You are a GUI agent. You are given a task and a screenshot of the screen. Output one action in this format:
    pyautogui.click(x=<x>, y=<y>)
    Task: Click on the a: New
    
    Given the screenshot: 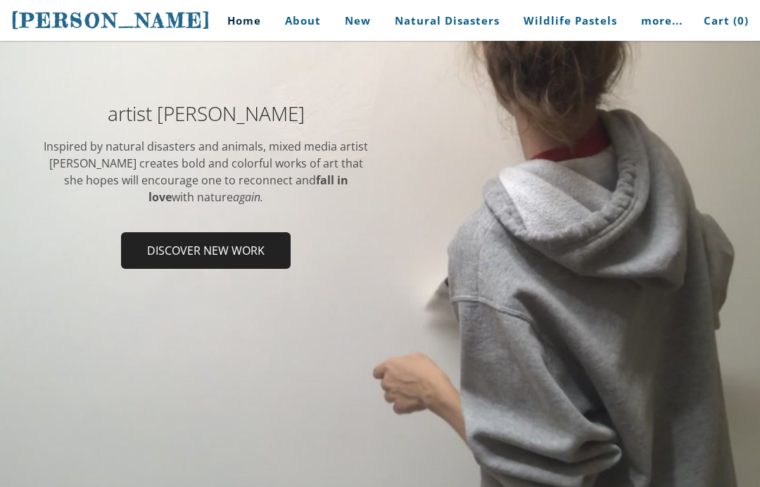 What is the action you would take?
    pyautogui.click(x=357, y=20)
    